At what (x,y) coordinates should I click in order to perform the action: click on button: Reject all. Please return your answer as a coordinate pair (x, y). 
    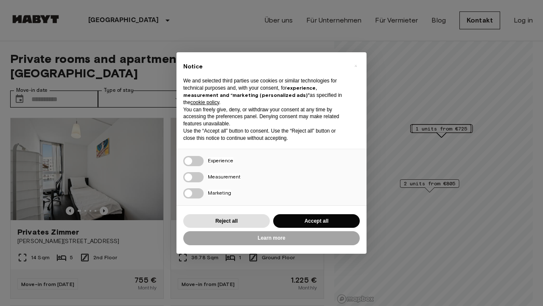
    Looking at the image, I should click on (227, 221).